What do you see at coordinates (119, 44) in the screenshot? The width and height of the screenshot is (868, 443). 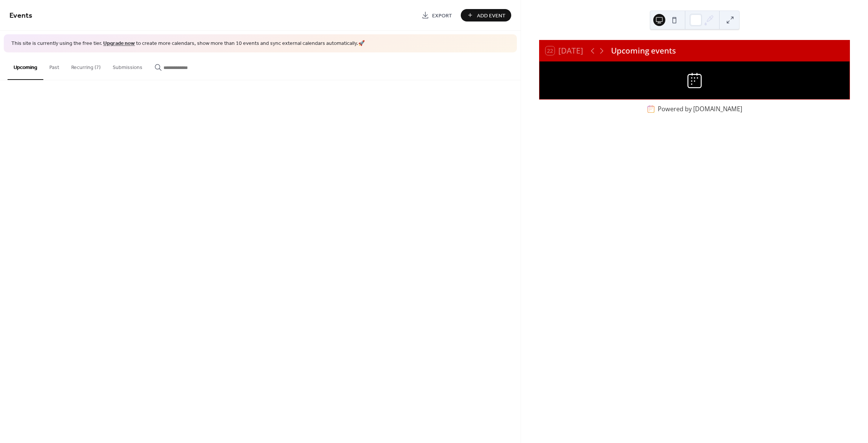 I see `a: Upgrade now` at bounding box center [119, 44].